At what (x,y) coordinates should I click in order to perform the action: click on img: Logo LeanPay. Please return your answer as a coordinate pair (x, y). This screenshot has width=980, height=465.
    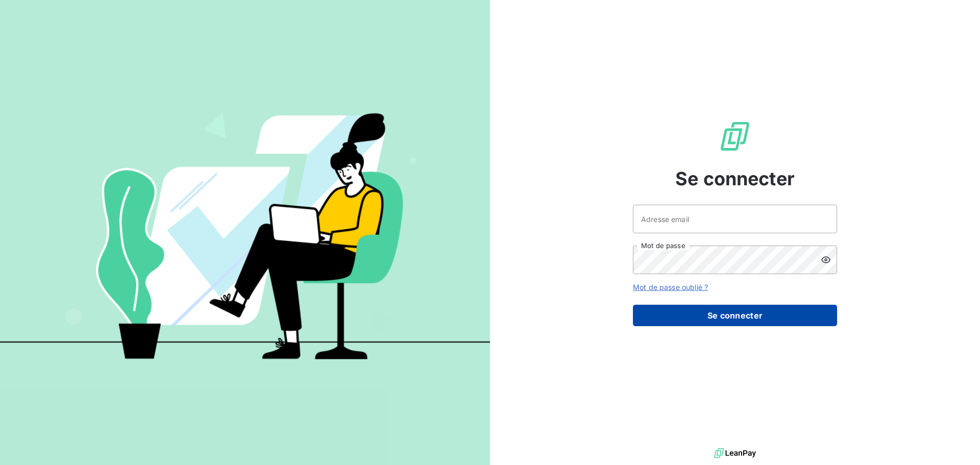
    Looking at the image, I should click on (735, 136).